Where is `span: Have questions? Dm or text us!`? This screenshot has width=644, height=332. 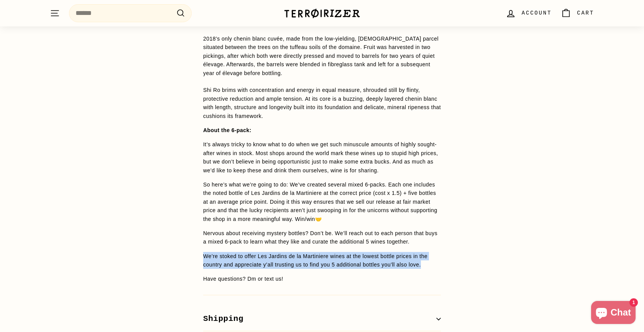
span: Have questions? Dm or text us! is located at coordinates (243, 279).